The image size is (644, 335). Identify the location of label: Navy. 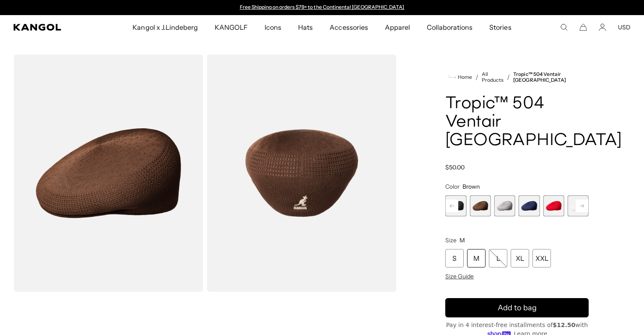
(529, 206).